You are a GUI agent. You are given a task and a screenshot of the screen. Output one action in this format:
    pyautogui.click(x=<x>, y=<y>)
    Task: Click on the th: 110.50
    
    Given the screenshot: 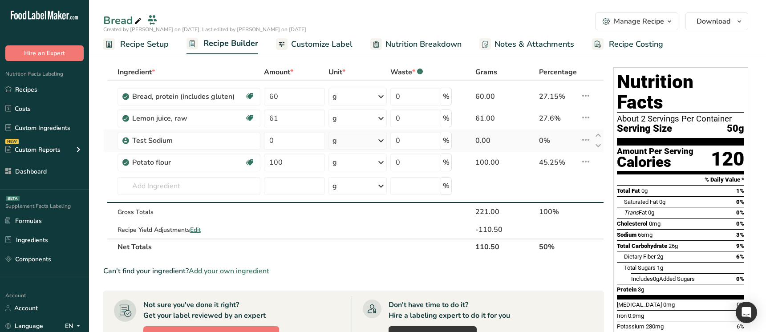 What is the action you would take?
    pyautogui.click(x=505, y=247)
    